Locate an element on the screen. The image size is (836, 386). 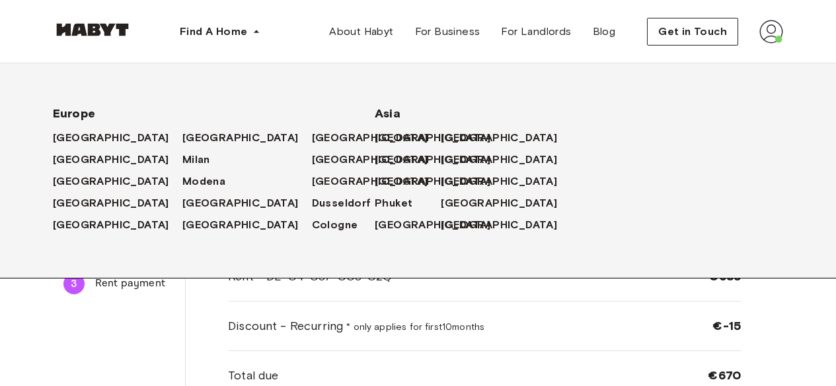
span: Blog is located at coordinates (604, 32).